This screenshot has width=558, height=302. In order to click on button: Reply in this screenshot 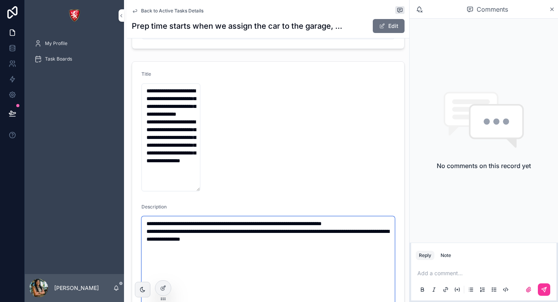, I will do `click(425, 255)`.